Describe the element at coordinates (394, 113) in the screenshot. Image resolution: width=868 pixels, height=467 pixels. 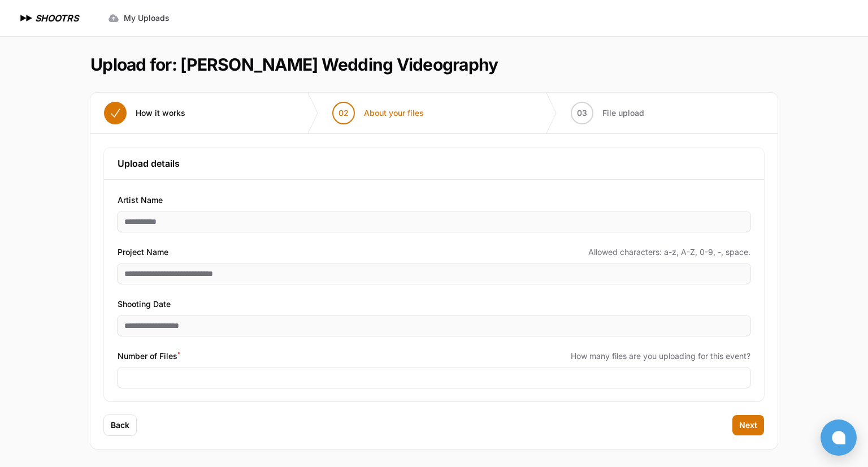
I see `span: About your files` at that location.